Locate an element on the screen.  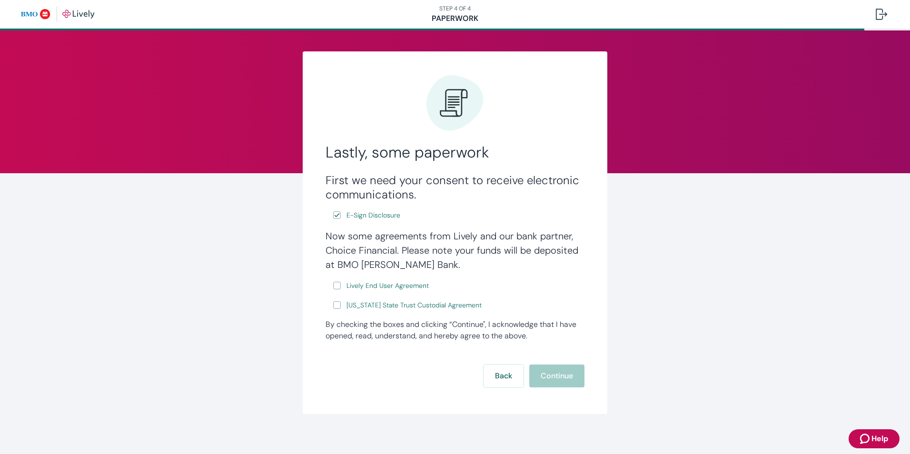
h4: Now some agreements from Lively and our bank partner, Choice Financial. Please note your funds wi... is located at coordinates (455, 250).